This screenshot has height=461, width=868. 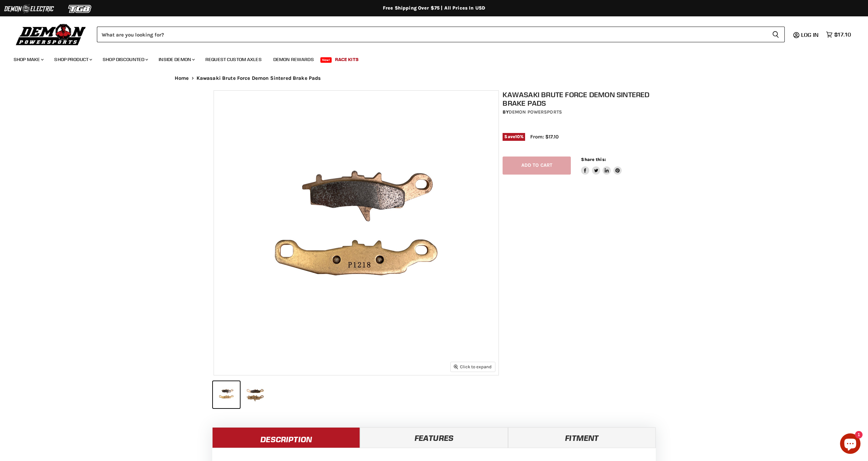 I want to click on span: $17.10, so click(x=843, y=35).